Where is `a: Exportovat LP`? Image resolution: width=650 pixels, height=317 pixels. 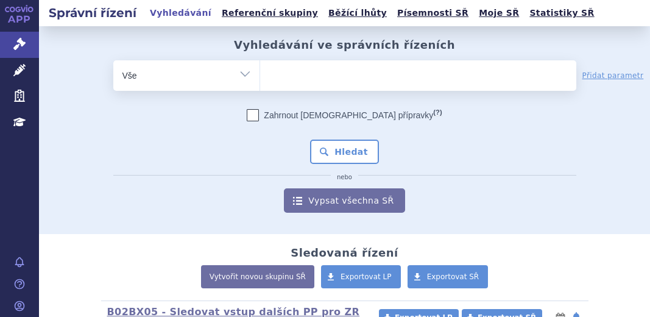
a: Exportovat LP is located at coordinates (361, 277).